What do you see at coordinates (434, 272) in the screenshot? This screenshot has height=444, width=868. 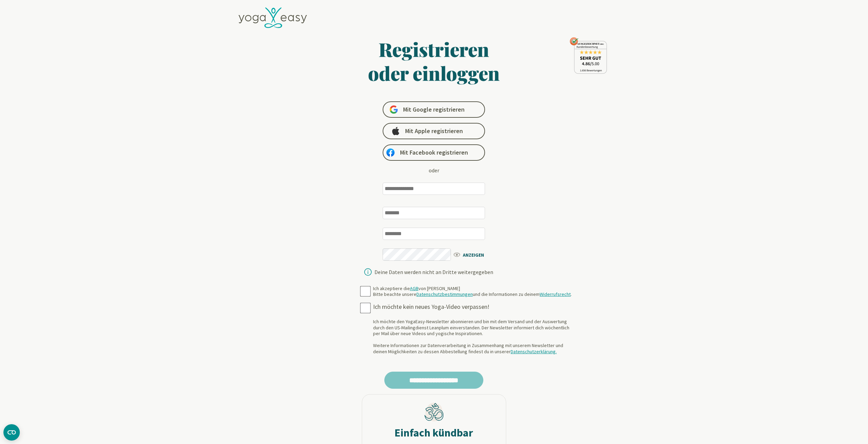 I see `div: Deine Daten werden nicht an Dritte weitergegeben` at bounding box center [434, 272].